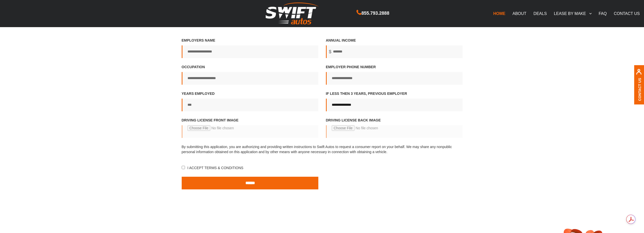 This screenshot has height=233, width=644. What do you see at coordinates (215, 167) in the screenshot?
I see `span: I accept Terms & Conditions` at bounding box center [215, 167].